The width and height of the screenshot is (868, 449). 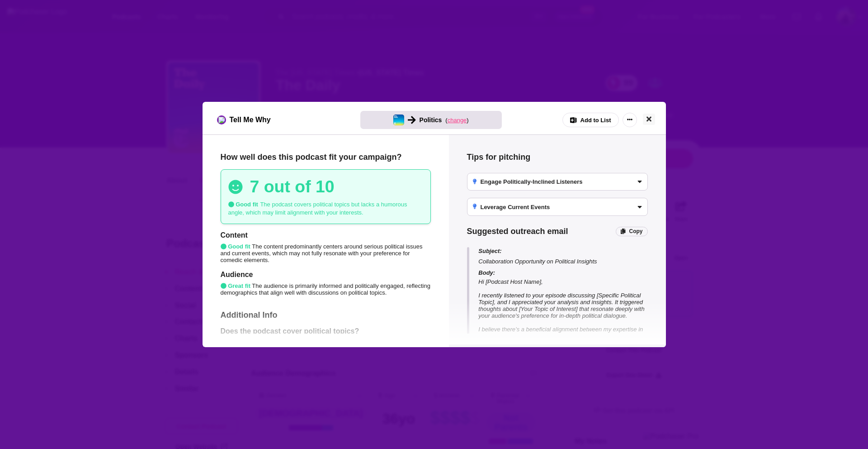 What do you see at coordinates (487, 273) in the screenshot?
I see `span: Body:` at bounding box center [487, 273].